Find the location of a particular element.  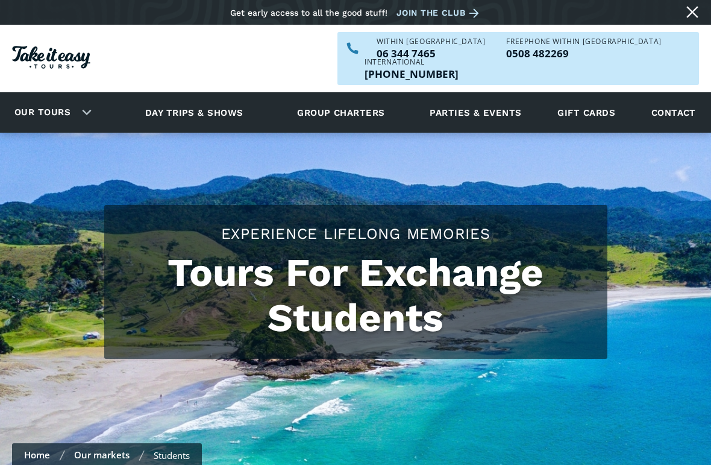

a: Home is located at coordinates (37, 454).